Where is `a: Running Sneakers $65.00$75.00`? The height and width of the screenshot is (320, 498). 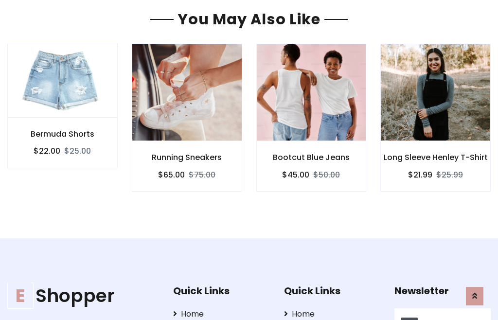
a: Running Sneakers $65.00$75.00 is located at coordinates (187, 117).